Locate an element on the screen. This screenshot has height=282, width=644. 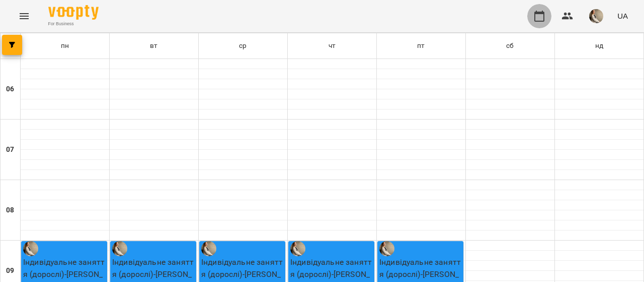
h6: пт is located at coordinates (421, 46).